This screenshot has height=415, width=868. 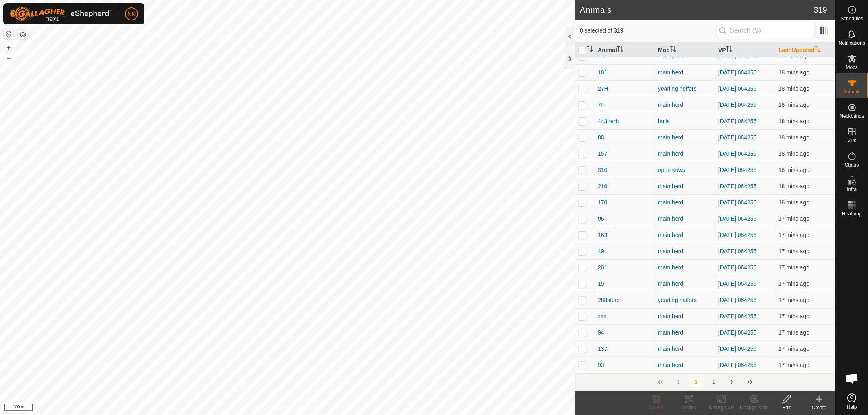 What do you see at coordinates (754, 408) in the screenshot?
I see `div: Change Mob` at bounding box center [754, 408].